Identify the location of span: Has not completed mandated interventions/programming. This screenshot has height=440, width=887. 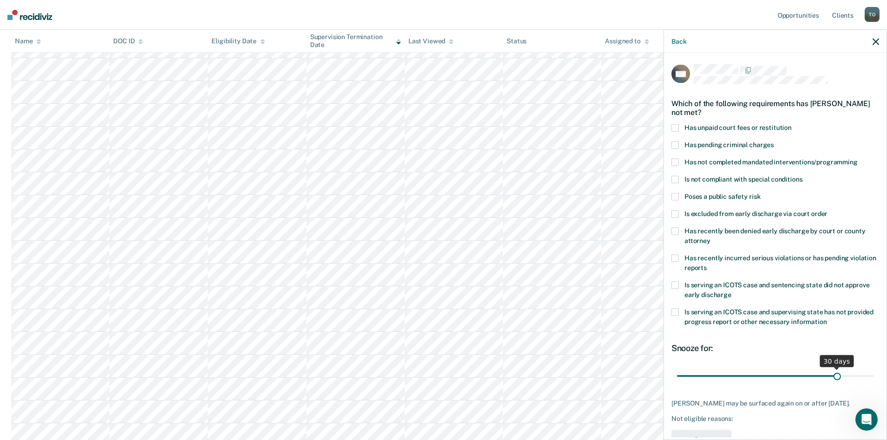
(771, 162).